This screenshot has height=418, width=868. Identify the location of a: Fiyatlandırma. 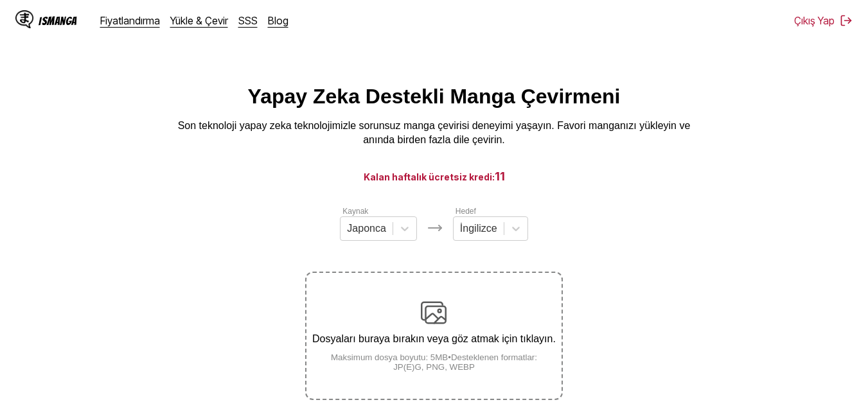
(130, 21).